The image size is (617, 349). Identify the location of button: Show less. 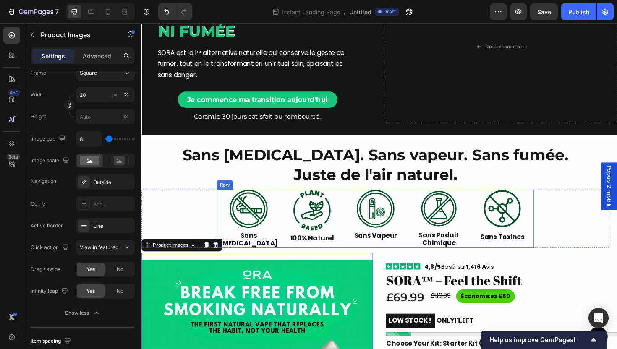
(83, 313).